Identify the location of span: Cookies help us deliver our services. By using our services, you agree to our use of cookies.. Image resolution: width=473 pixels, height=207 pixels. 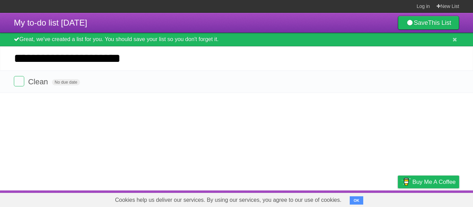
(228, 200).